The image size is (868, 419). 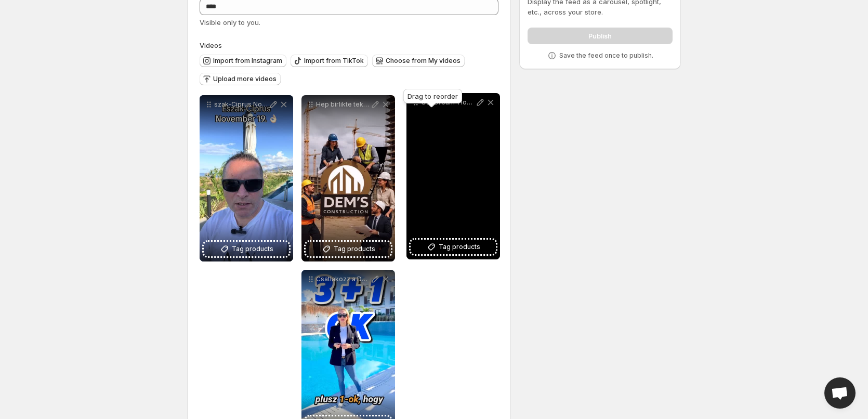 What do you see at coordinates (243, 61) in the screenshot?
I see `button: Import from Instagram` at bounding box center [243, 61].